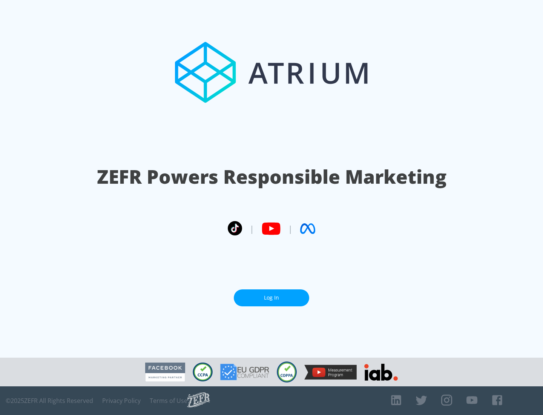 The image size is (543, 415). Describe the element at coordinates (272, 177) in the screenshot. I see `h1: ZEFR Powers Responsible Marketing` at that location.